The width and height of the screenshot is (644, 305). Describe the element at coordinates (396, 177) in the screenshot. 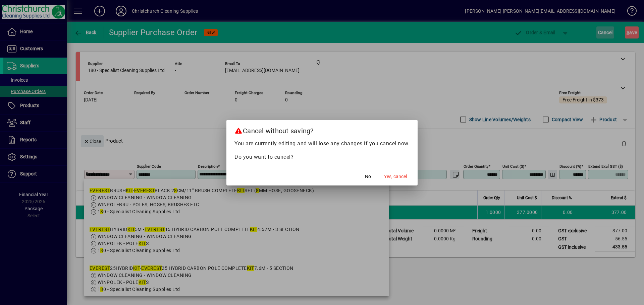

I see `button: Yes, cancel` at that location.